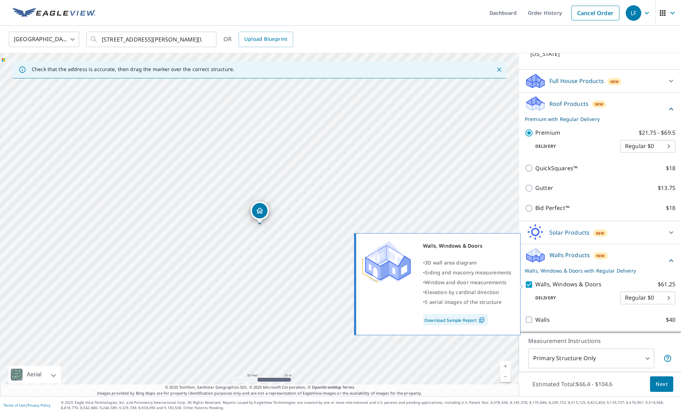 This screenshot has height=414, width=681. What do you see at coordinates (133, 69) in the screenshot?
I see `p: Check that the address is accurate, then drag the marker over the correct structure.` at bounding box center [133, 69].